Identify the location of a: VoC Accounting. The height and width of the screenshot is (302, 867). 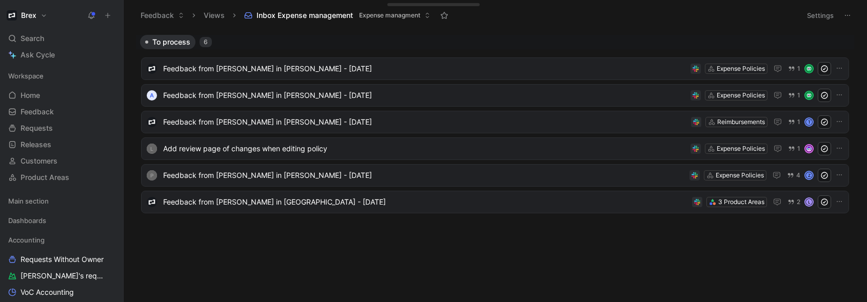
(62, 292).